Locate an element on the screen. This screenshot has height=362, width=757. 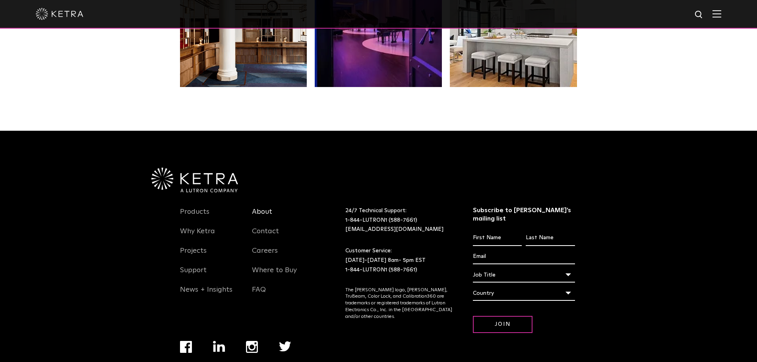
a: Products is located at coordinates (195, 217).